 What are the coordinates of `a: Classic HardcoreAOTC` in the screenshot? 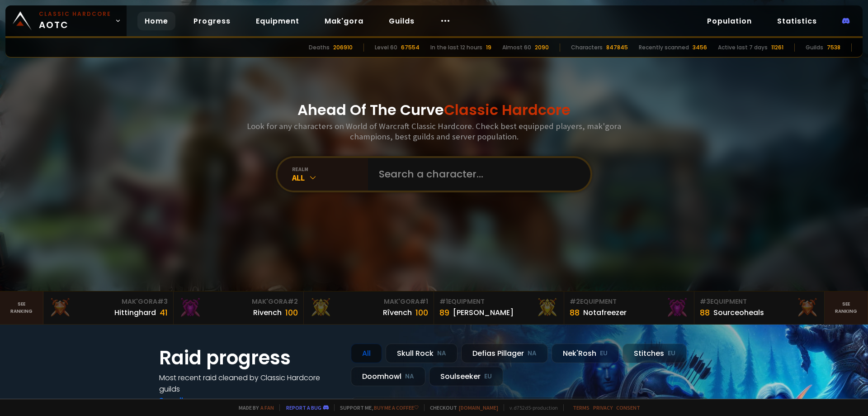 It's located at (66, 21).